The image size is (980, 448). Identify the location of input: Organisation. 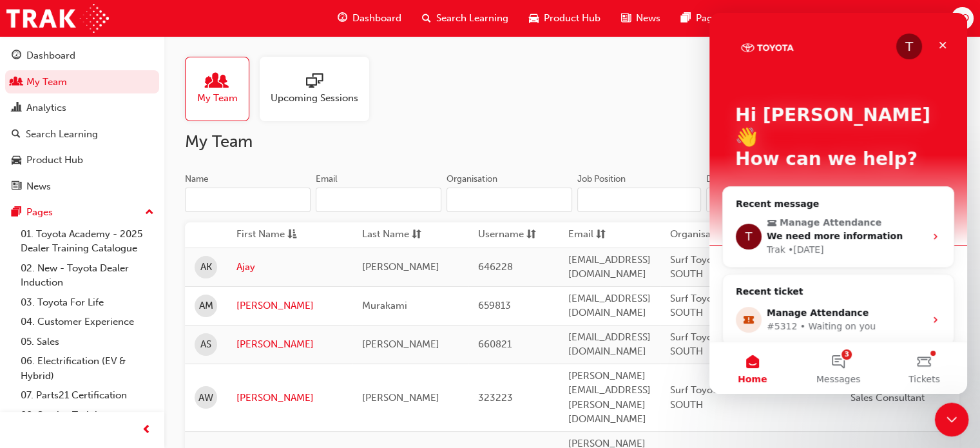
(509, 200).